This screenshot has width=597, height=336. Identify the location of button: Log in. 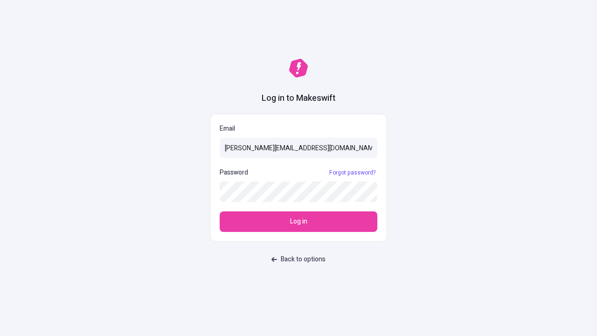
(298, 222).